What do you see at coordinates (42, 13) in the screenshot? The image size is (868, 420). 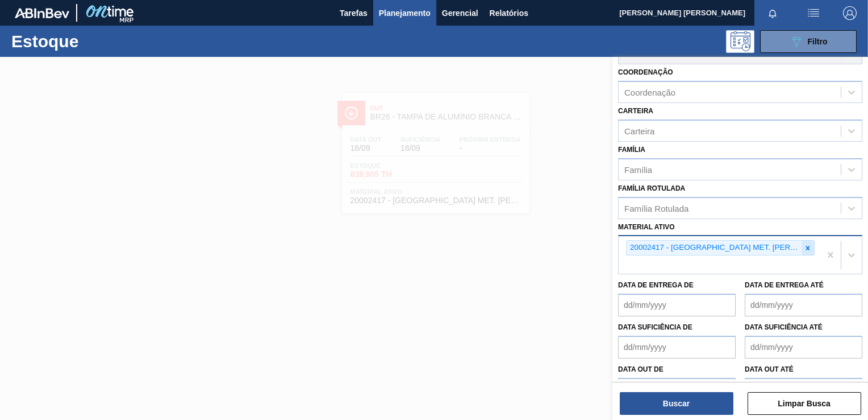 I see `img: TNhmsLtSVTkK8tSr43FrP2fwEKptu5GPRR3wAAAABJRU5ErkJggg==` at bounding box center [42, 13].